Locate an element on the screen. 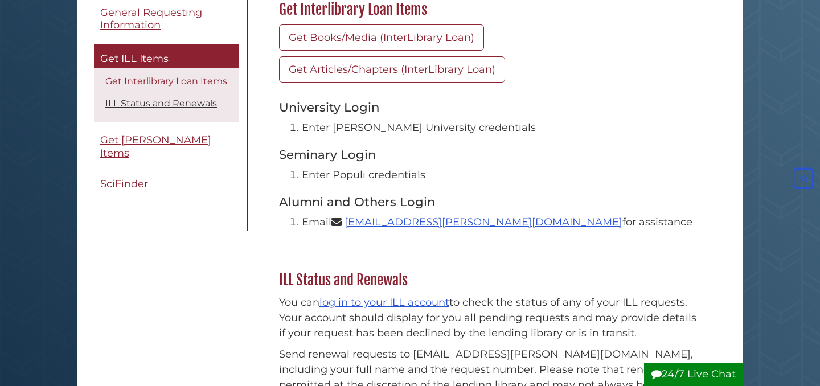 The image size is (820, 386). a: Get Articles/Chapters (InterLibrary Loan) is located at coordinates (392, 69).